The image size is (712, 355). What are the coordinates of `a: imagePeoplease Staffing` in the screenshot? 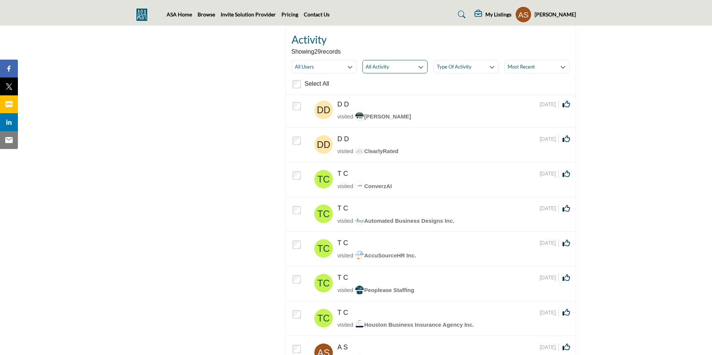 It's located at (384, 291).